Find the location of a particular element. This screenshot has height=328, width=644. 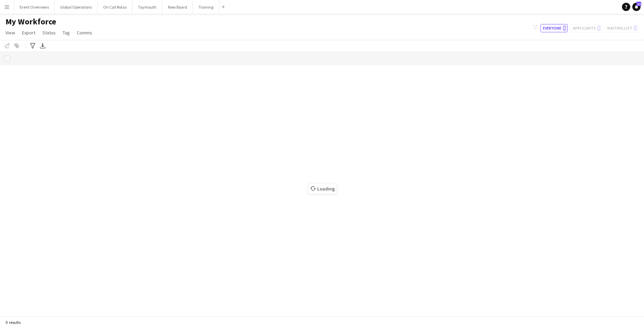

a: 12 is located at coordinates (637, 7).